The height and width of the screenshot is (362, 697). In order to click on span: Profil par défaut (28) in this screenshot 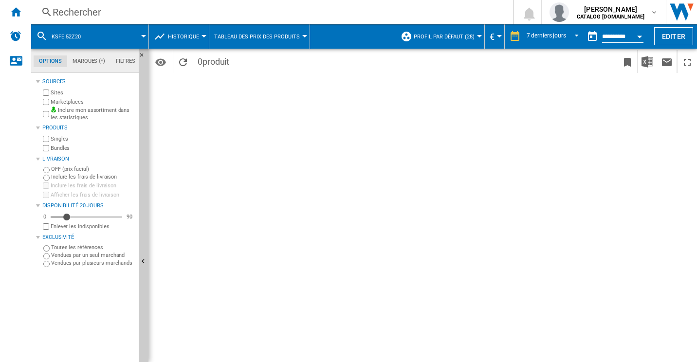, I will do `click(444, 36)`.